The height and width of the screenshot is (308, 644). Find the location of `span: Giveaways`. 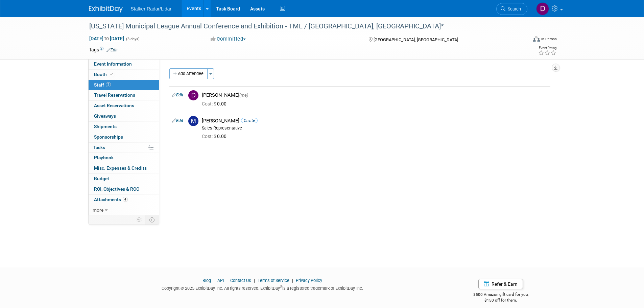

span: Giveaways is located at coordinates (105, 116).